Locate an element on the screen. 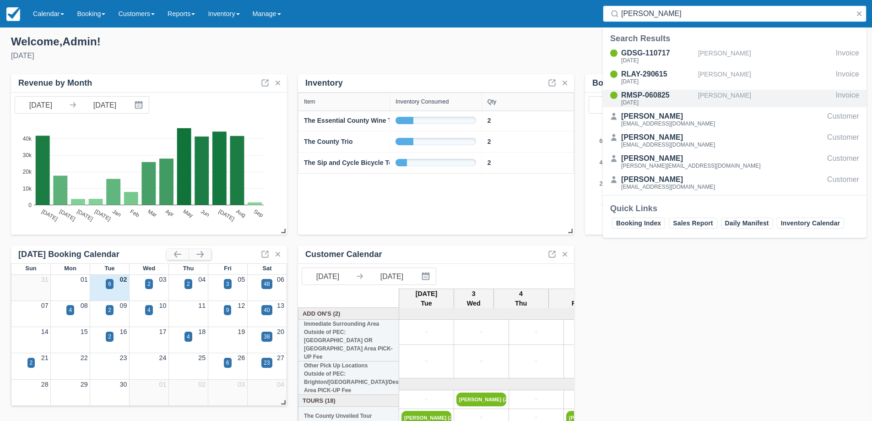  a: 29 is located at coordinates (84, 384).